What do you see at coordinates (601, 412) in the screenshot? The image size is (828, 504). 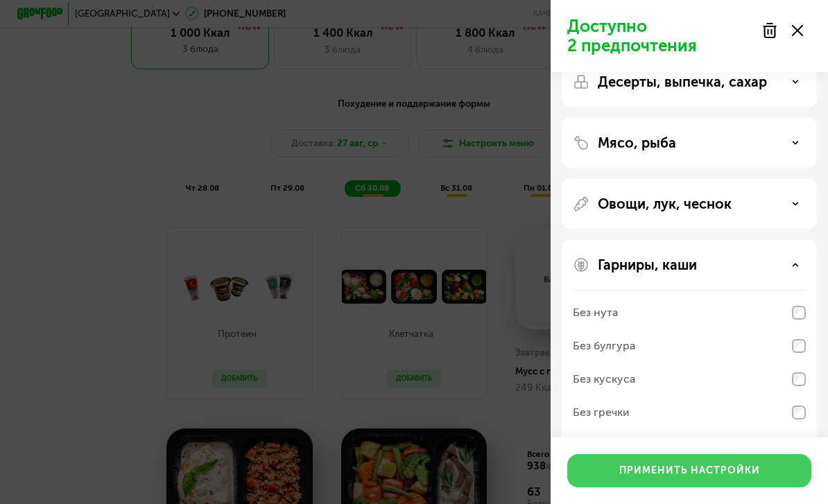 I see `div: Без гречки` at bounding box center [601, 412].